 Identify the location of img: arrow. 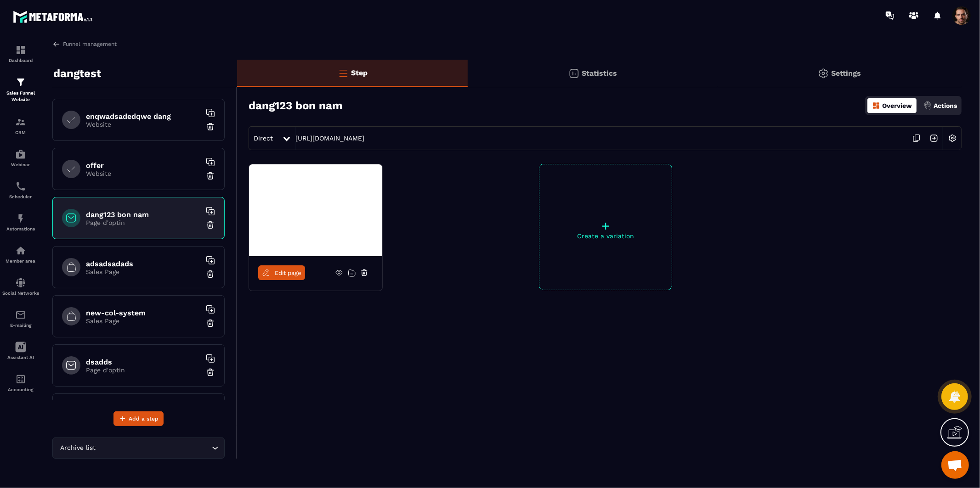
(56, 44).